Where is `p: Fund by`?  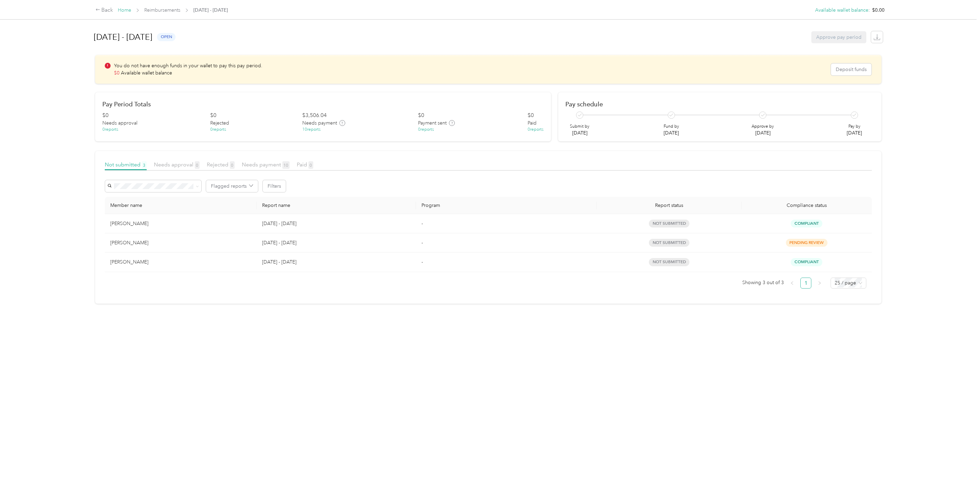
p: Fund by is located at coordinates (671, 127).